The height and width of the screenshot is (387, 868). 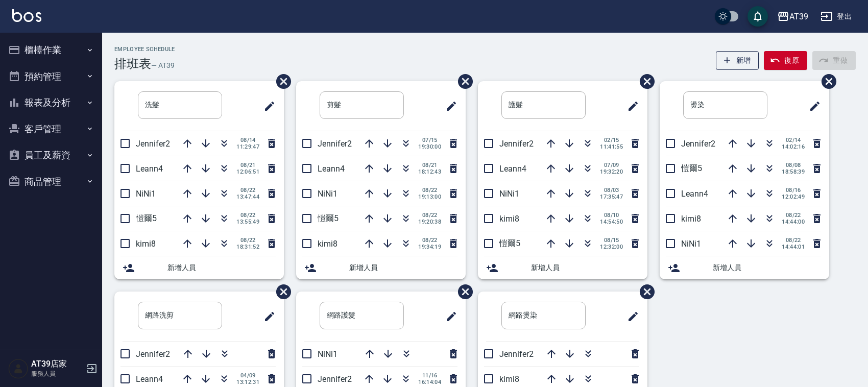 What do you see at coordinates (786, 60) in the screenshot?
I see `button: 復原` at bounding box center [786, 60].